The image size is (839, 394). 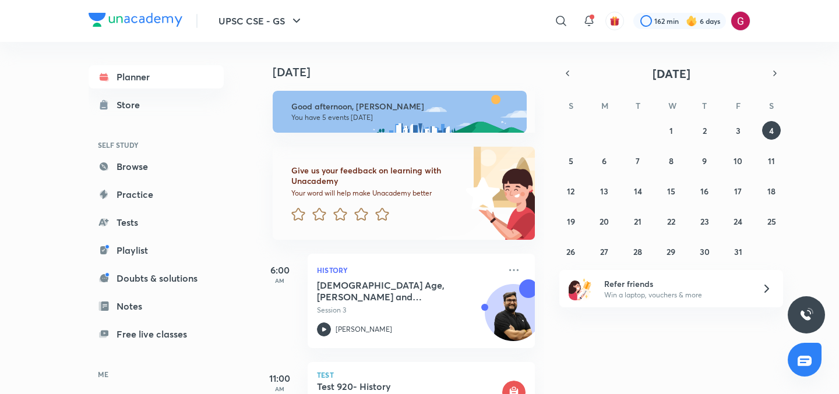 What do you see at coordinates (704, 105) in the screenshot?
I see `abbr: Thursday` at bounding box center [704, 105].